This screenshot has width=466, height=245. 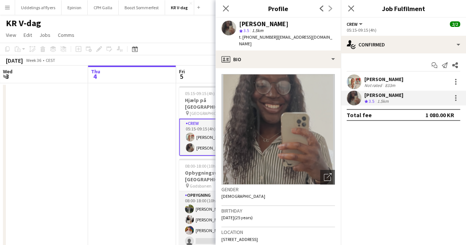 What do you see at coordinates (278, 232) in the screenshot?
I see `h3: Location` at bounding box center [278, 232].